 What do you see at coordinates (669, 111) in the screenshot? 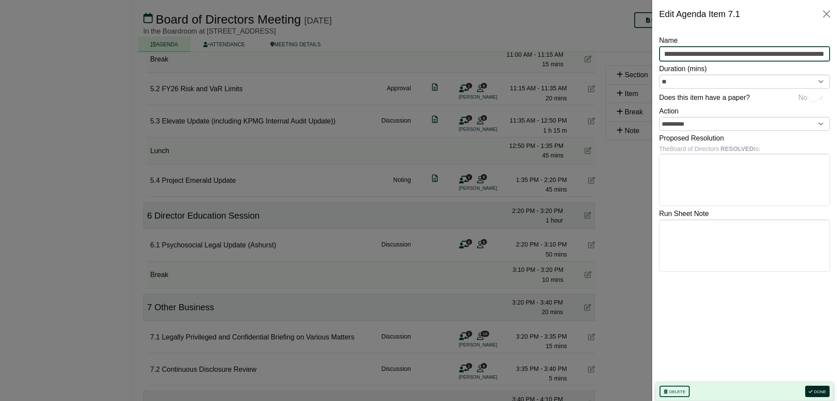
I see `label: Action` at bounding box center [669, 111].